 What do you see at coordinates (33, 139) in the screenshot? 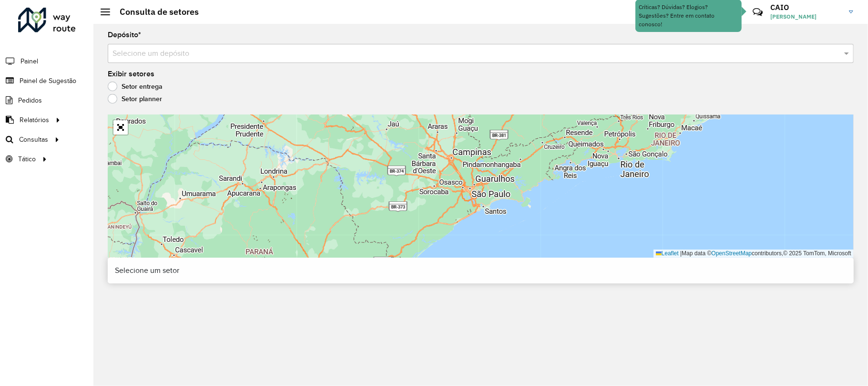
I see `span: Consultas` at bounding box center [33, 139].